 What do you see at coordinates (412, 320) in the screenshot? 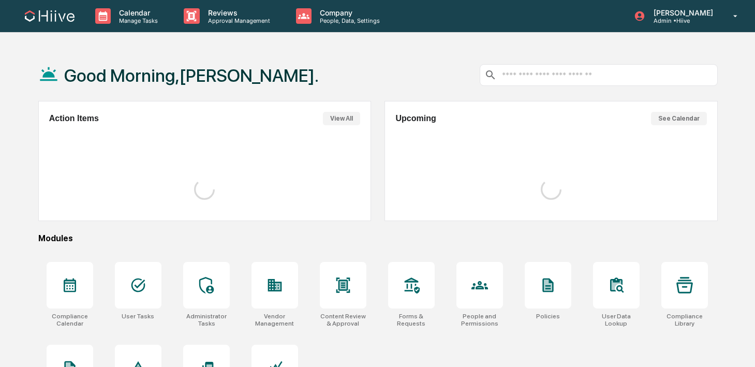
I see `div: Forms & Requests` at bounding box center [412, 320].